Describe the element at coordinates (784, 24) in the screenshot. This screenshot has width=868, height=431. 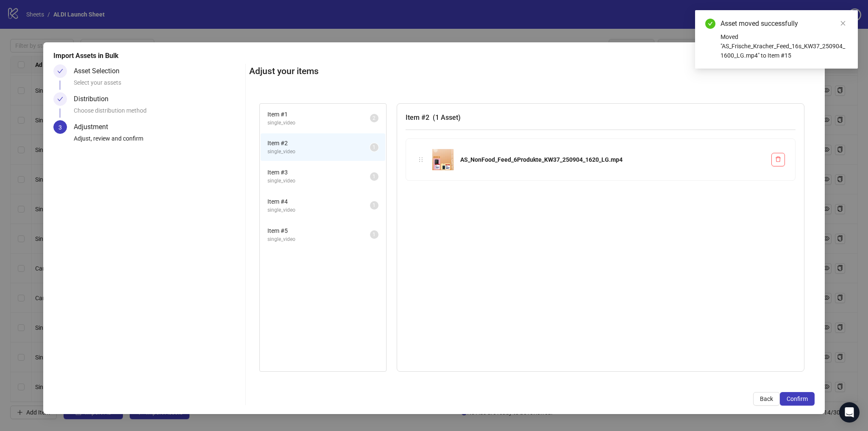
I see `div: Asset moved successfully` at that location.